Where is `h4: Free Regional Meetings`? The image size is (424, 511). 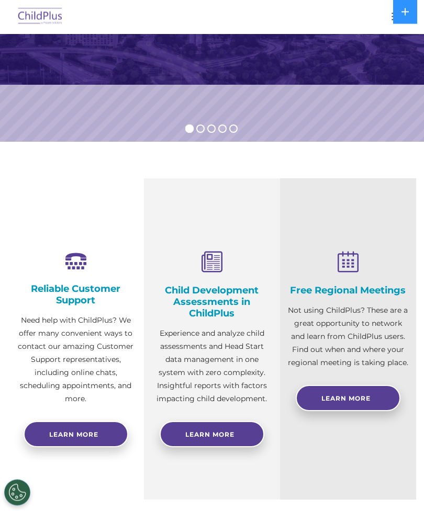
h4: Free Regional Meetings is located at coordinates (348, 291).